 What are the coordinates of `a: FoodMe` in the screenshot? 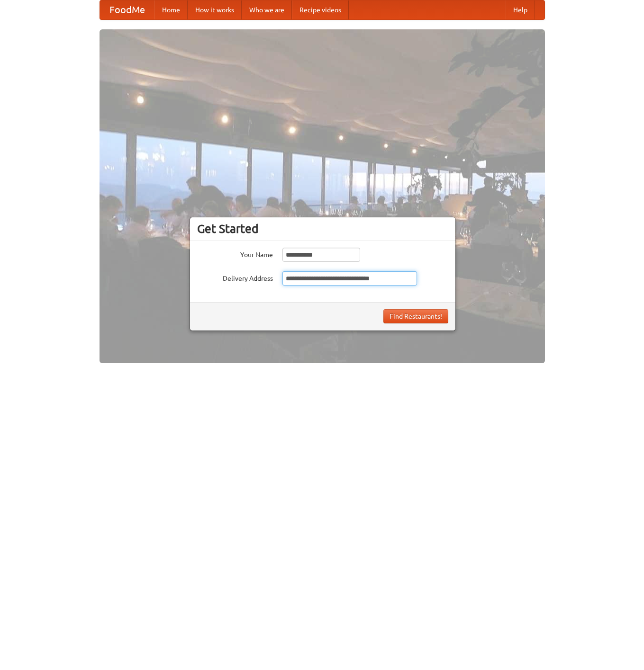 It's located at (127, 10).